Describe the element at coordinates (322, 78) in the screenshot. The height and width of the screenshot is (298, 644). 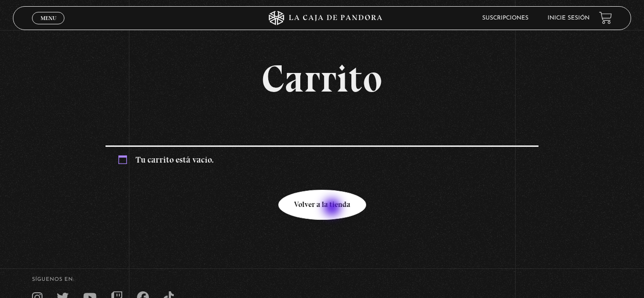
I see `h1: Carrito` at that location.